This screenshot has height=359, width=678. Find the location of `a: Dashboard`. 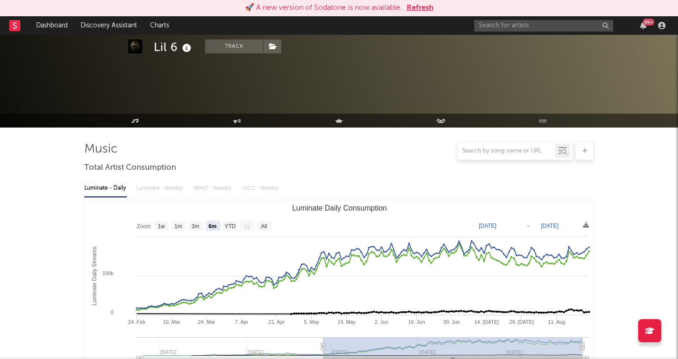

a: Dashboard is located at coordinates (52, 25).